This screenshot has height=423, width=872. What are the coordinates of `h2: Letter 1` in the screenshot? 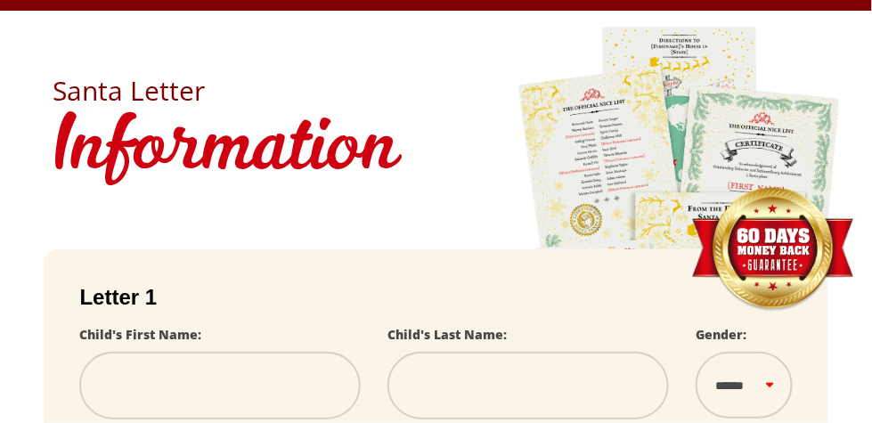 It's located at (436, 298).